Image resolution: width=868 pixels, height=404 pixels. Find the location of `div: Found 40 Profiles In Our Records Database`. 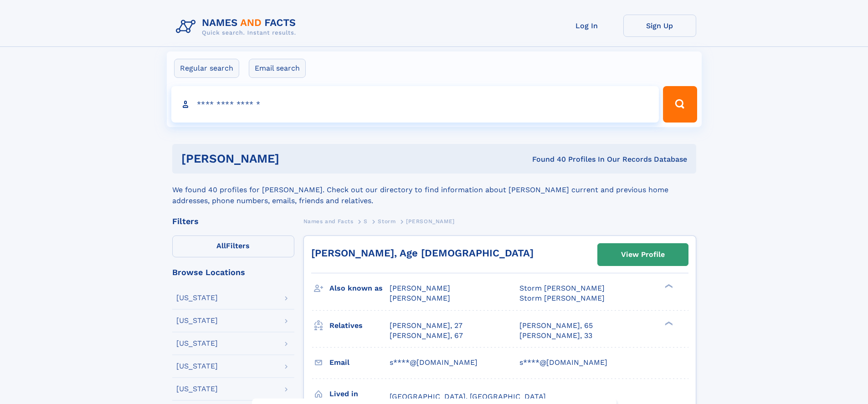

div: Found 40 Profiles In Our Records Database is located at coordinates (546, 159).